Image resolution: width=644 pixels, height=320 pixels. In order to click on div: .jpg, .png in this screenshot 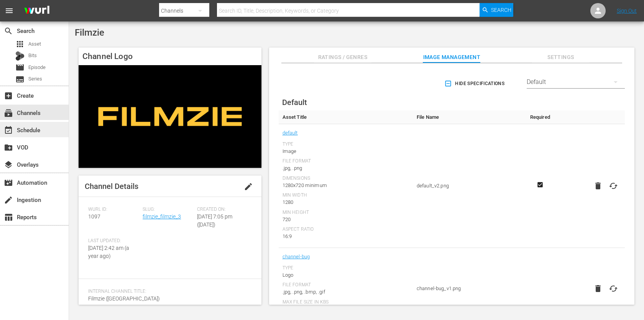, I will do `click(346, 169)`.